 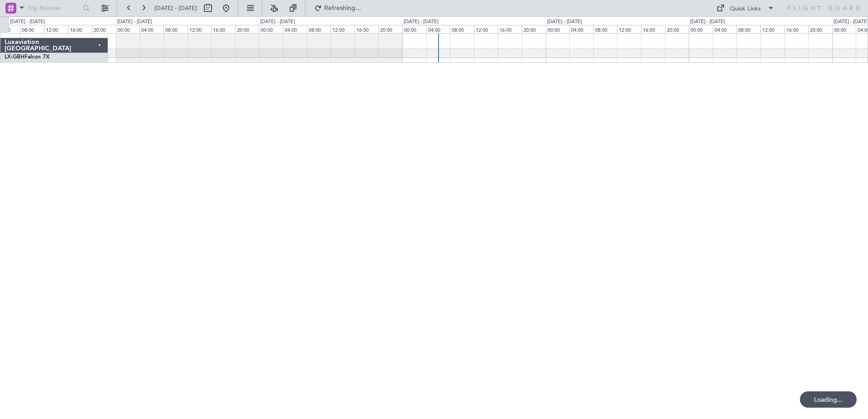 What do you see at coordinates (338, 8) in the screenshot?
I see `button: Refreshing...` at bounding box center [338, 8].